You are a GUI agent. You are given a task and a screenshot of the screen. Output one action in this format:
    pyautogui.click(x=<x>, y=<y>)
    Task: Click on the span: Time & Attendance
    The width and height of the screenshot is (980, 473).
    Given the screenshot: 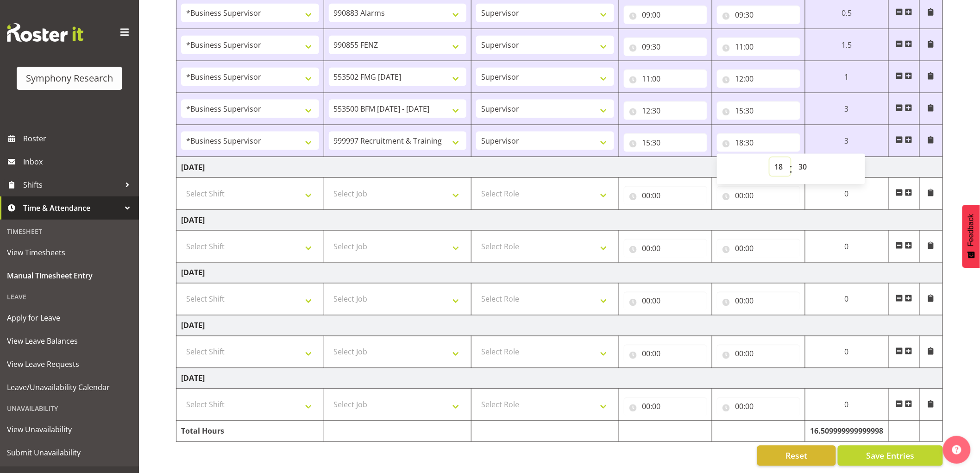 What is the action you would take?
    pyautogui.click(x=72, y=208)
    